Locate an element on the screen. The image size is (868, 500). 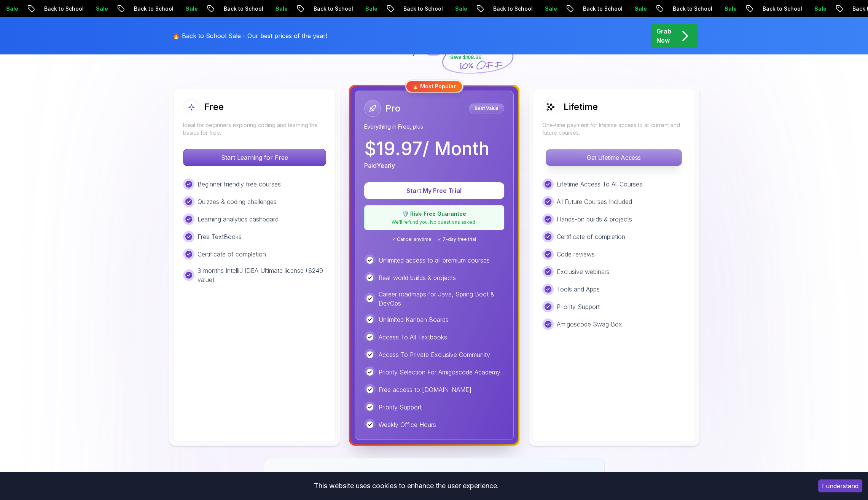
p: Quizzes & coding challenges is located at coordinates (237, 201).